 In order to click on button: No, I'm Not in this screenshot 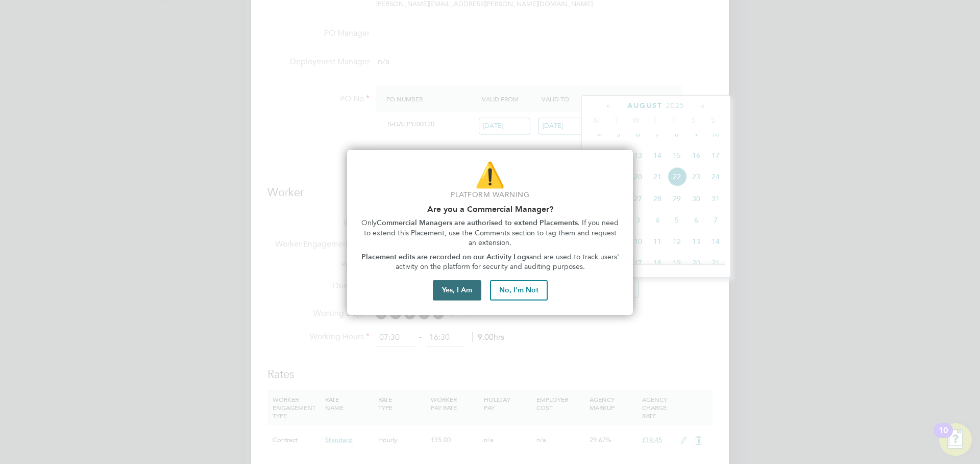, I will do `click(518, 290)`.